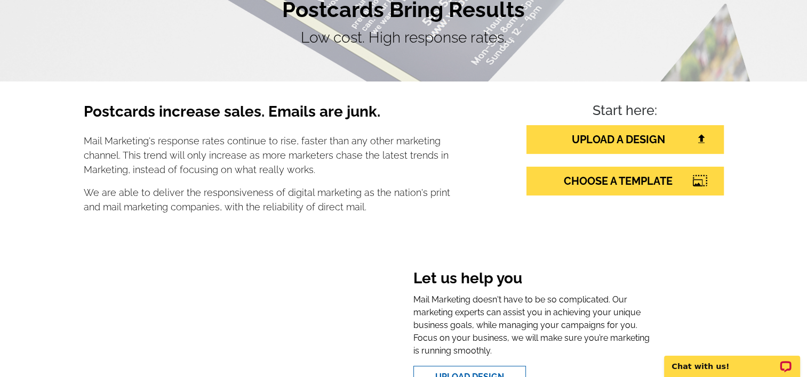 Image resolution: width=807 pixels, height=377 pixels. Describe the element at coordinates (532, 326) in the screenshot. I see `p: Mail Marketing doesn't have to be so complicated. Our marketing experts can assist you in achievi...` at that location.